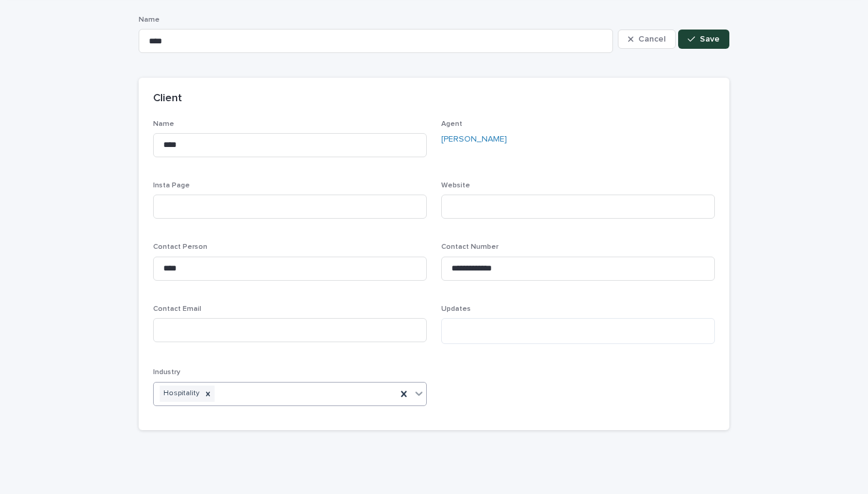 The image size is (868, 494). What do you see at coordinates (177, 309) in the screenshot?
I see `span: Contact Email` at bounding box center [177, 309].